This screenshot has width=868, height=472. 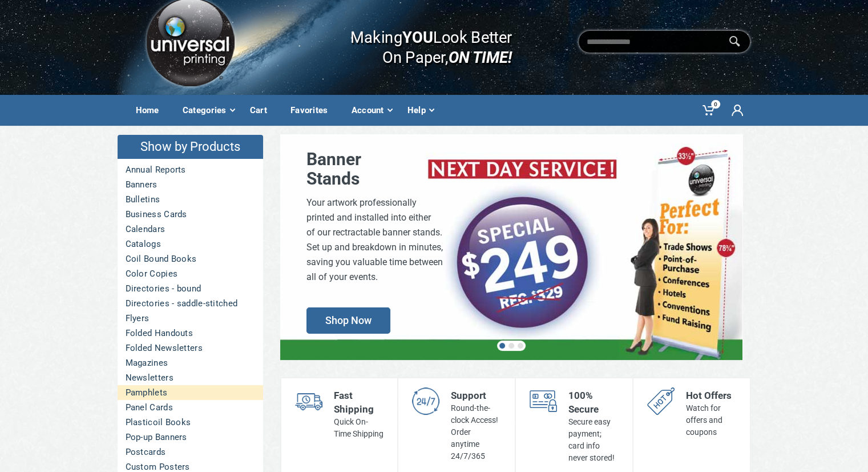 What do you see at coordinates (371, 110) in the screenshot?
I see `div: Account` at bounding box center [371, 110].